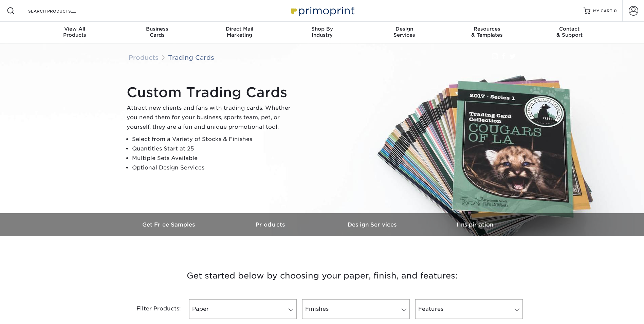 This screenshot has width=644, height=324. I want to click on p: Attract new clients and fans with trading cards. Whether you need them for your business, sports ..., so click(212, 118).